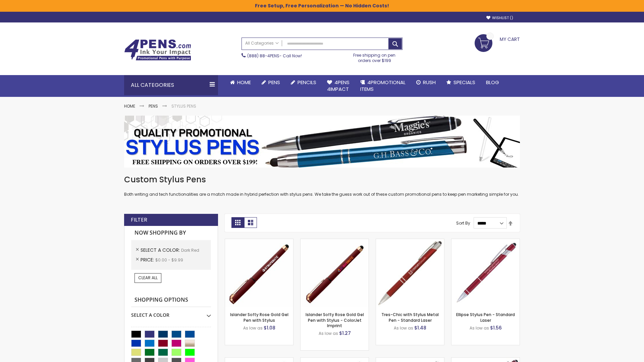 Image resolution: width=644 pixels, height=362 pixels. What do you see at coordinates (486, 241) in the screenshot?
I see `a: Ellipse Stylus Pen - Standard Laser-Dark Red` at bounding box center [486, 241].